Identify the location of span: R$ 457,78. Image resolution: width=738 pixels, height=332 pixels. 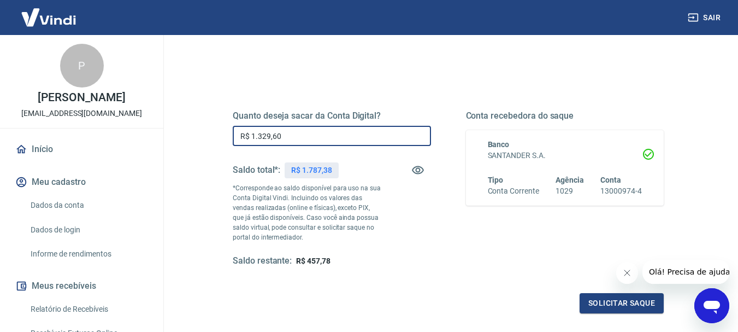
(313, 261).